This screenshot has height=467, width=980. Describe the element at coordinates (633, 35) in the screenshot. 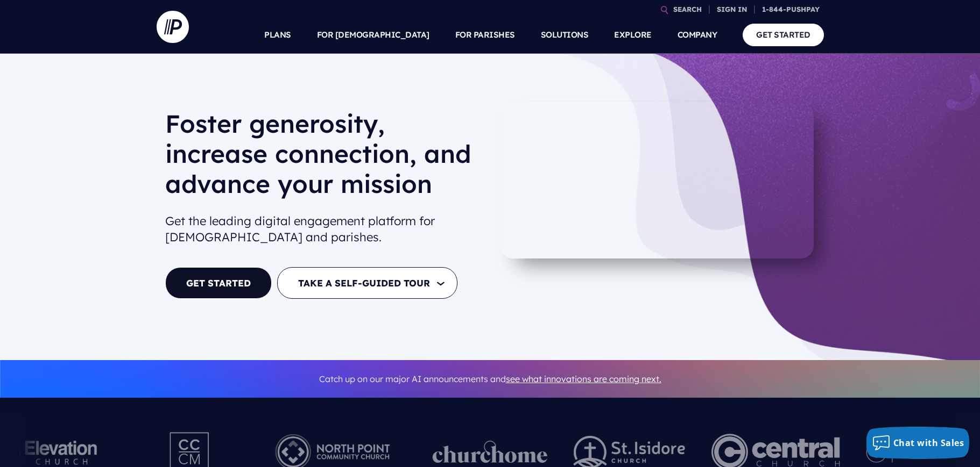

I see `a: EXPLORE` at that location.